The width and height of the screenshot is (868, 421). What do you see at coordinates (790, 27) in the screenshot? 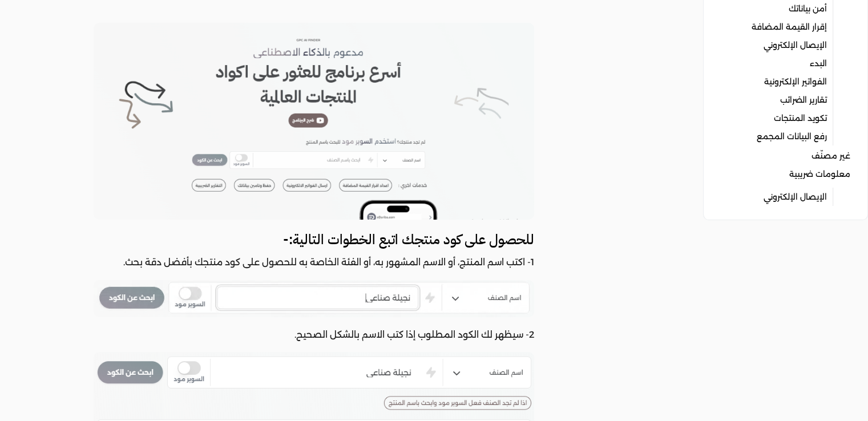
I see `a: إقرار القيمة المضافة` at bounding box center [790, 27].